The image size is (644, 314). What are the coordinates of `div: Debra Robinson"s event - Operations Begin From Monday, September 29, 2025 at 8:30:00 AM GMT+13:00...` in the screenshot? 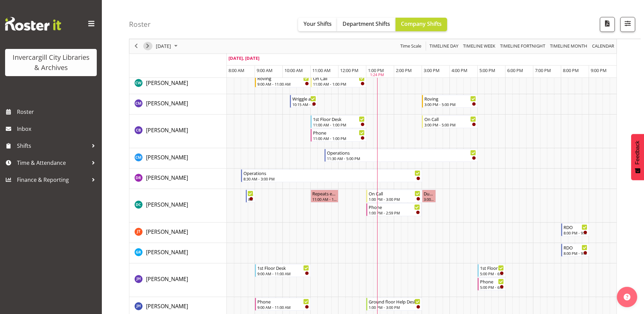 It's located at (332, 176).